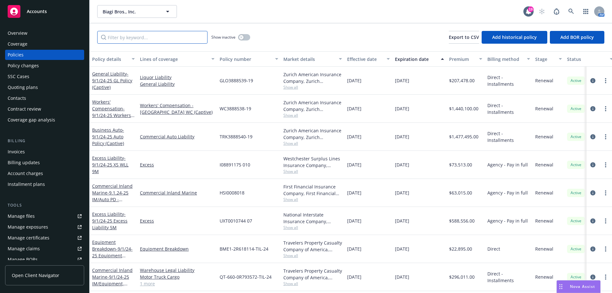 Image resolution: width=612 pixels, height=293 pixels. Describe the element at coordinates (45, 260) in the screenshot. I see `a: Manage BORs` at that location.